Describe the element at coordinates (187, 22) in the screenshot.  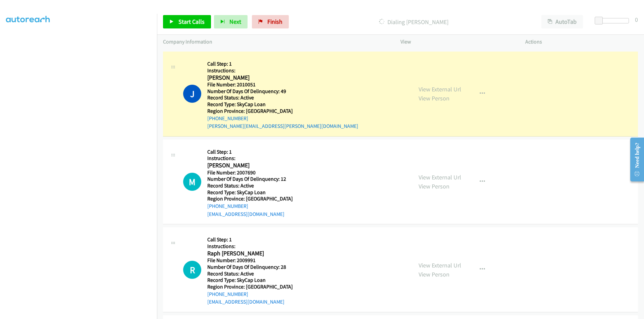
I see `a: Start Calls` at that location.